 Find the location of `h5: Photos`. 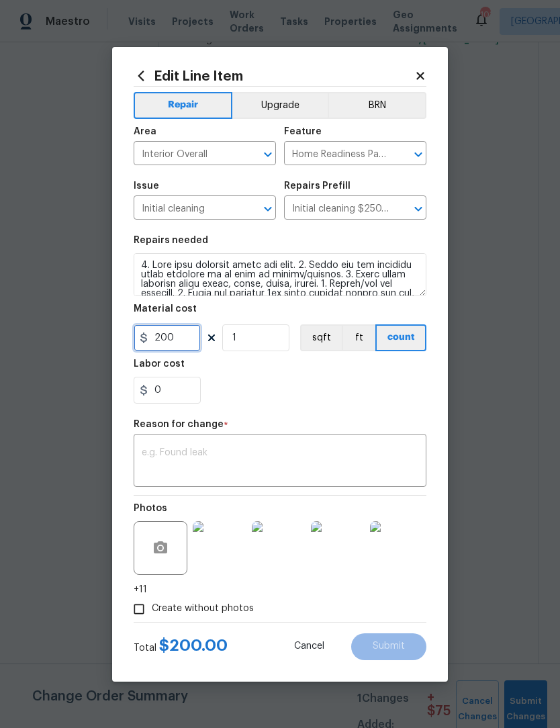

h5: Photos is located at coordinates (151, 509).